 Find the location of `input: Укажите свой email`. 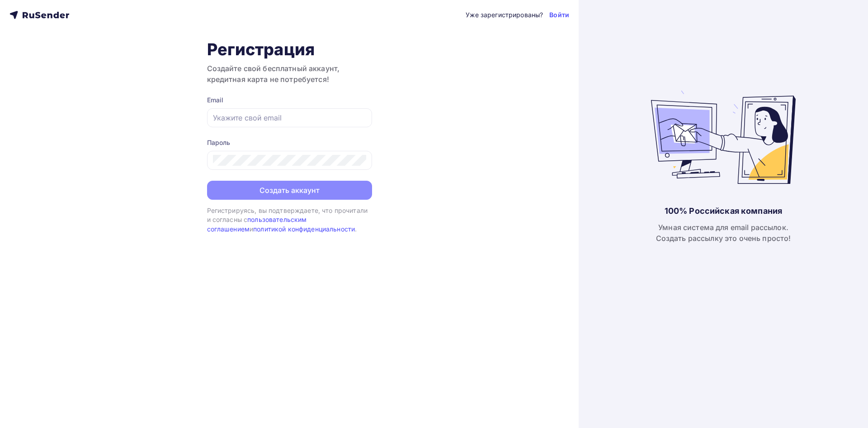

input: Укажите свой email is located at coordinates (289, 118).